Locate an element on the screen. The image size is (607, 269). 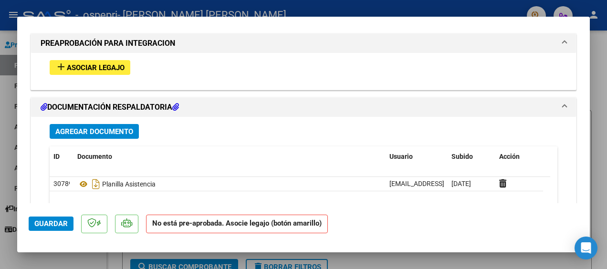
div: PREAPROBACIÓN PARA INTEGRACION is located at coordinates (304, 71).